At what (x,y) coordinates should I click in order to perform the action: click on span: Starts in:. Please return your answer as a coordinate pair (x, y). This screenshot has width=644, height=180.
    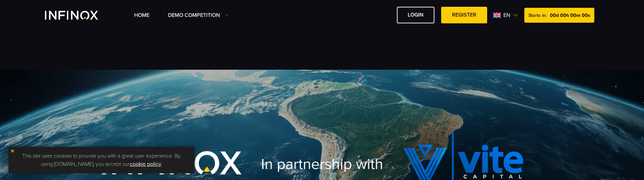
    Looking at the image, I should click on (538, 15).